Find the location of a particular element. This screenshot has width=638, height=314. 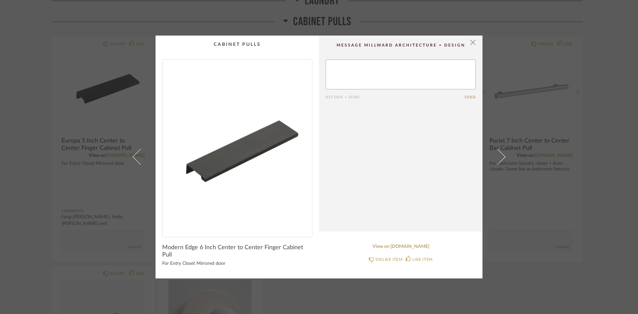

span: Modern Edge 6 Inch Center to Center Finger Cabinet Pull is located at coordinates (237, 251).